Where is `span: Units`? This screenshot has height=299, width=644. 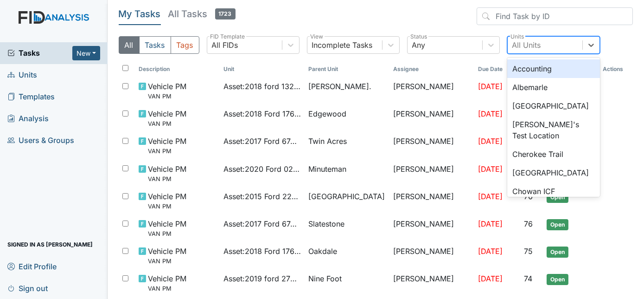
span: Units is located at coordinates (22, 75).